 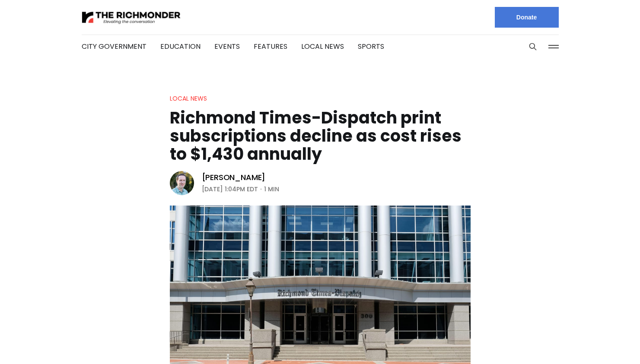 I want to click on a: Education, so click(x=180, y=46).